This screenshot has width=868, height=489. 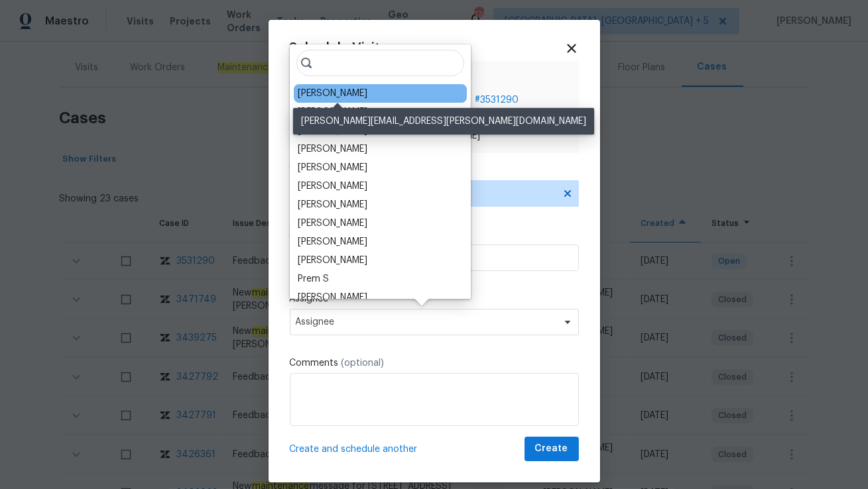 What do you see at coordinates (354, 449) in the screenshot?
I see `span: Create and schedule another` at bounding box center [354, 449].